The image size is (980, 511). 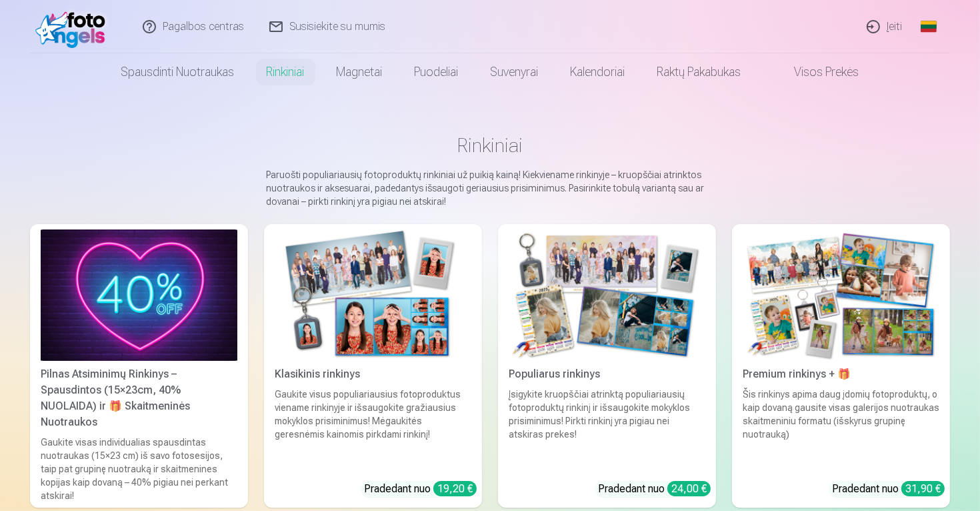 What do you see at coordinates (178, 72) in the screenshot?
I see `a: Spausdinti nuotraukas` at bounding box center [178, 72].